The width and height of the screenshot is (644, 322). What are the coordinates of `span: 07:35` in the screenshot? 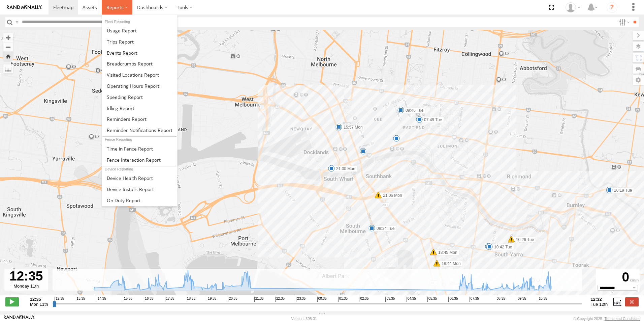 It's located at (474, 299).